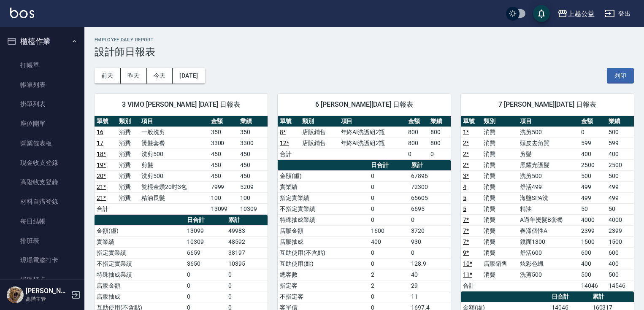 The image size is (644, 310). What do you see at coordinates (100, 143) in the screenshot?
I see `a: 17` at bounding box center [100, 143].